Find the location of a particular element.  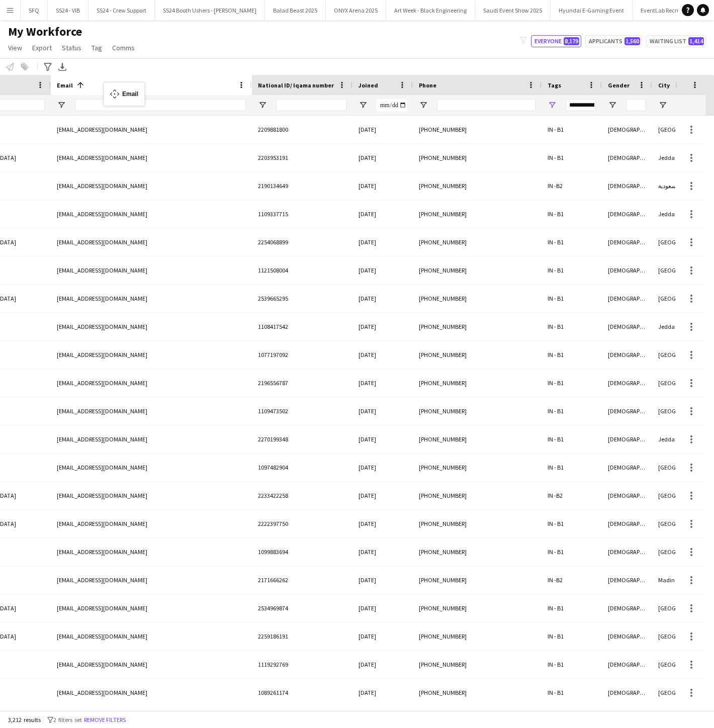

span: Export is located at coordinates (42, 48).